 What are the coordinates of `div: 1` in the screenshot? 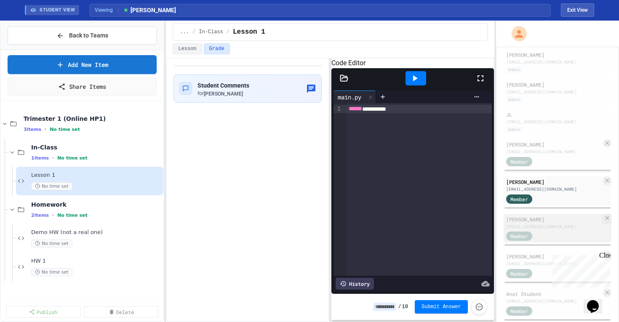 It's located at (338, 109).